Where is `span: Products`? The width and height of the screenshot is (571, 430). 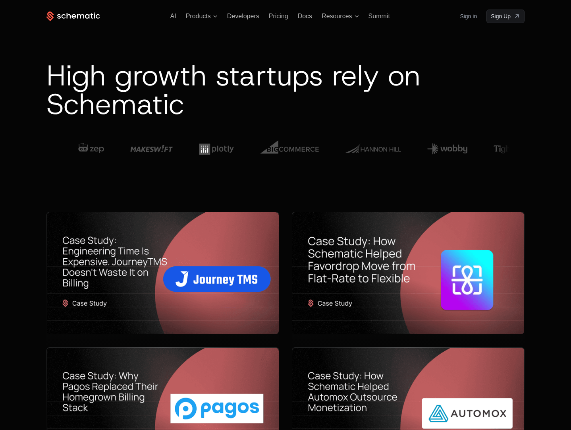
span: Products is located at coordinates (198, 16).